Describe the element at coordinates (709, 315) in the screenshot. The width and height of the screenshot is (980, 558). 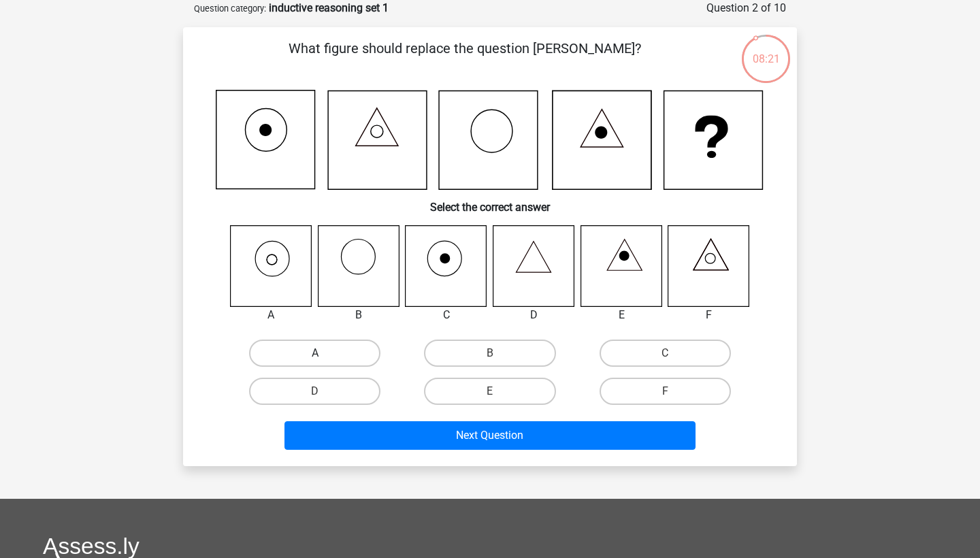
I see `div: F` at that location.